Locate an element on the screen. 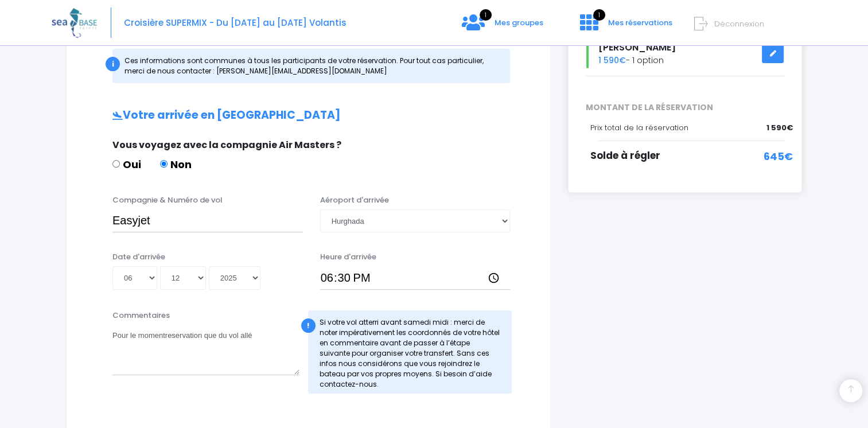  span: 645€ is located at coordinates (778, 156).